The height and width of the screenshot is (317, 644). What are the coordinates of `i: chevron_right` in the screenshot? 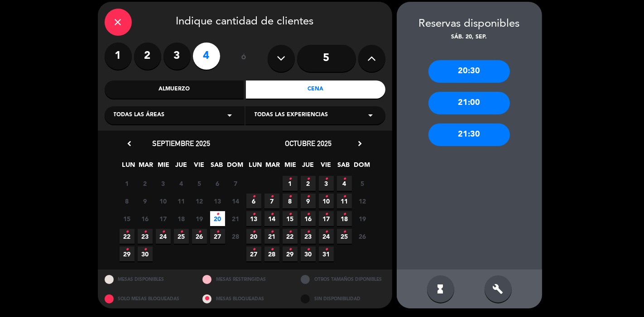 It's located at (360, 144).